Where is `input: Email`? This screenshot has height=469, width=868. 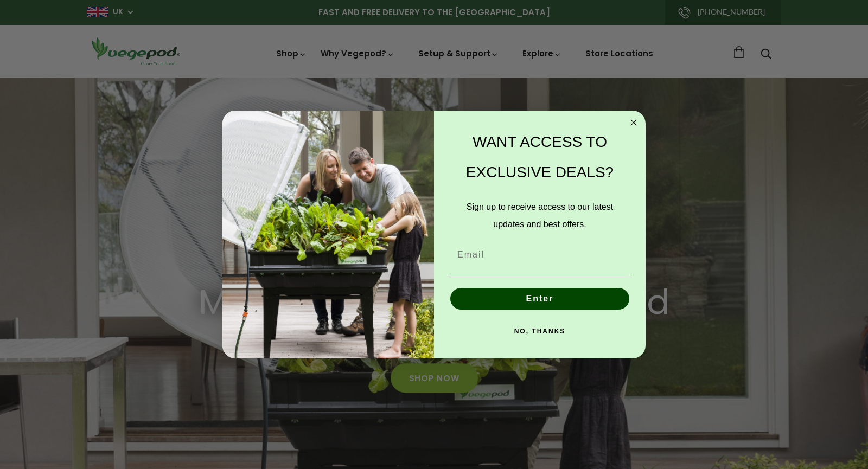
input: Email is located at coordinates (540, 255).